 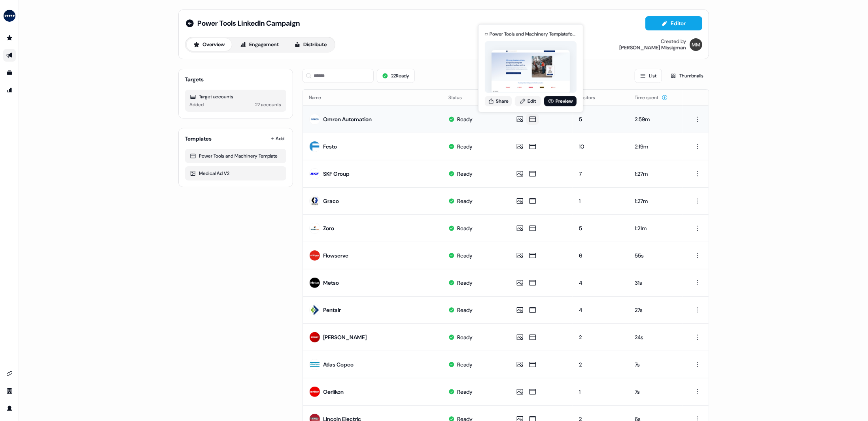 What do you see at coordinates (332, 310) in the screenshot?
I see `div: Pentair` at bounding box center [332, 310].